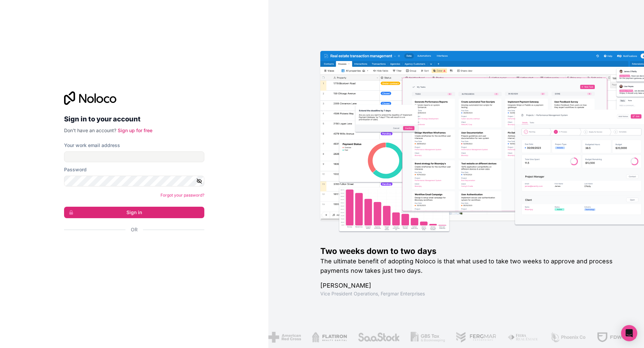 The height and width of the screenshot is (348, 644). I want to click on input: Email address, so click(134, 157).